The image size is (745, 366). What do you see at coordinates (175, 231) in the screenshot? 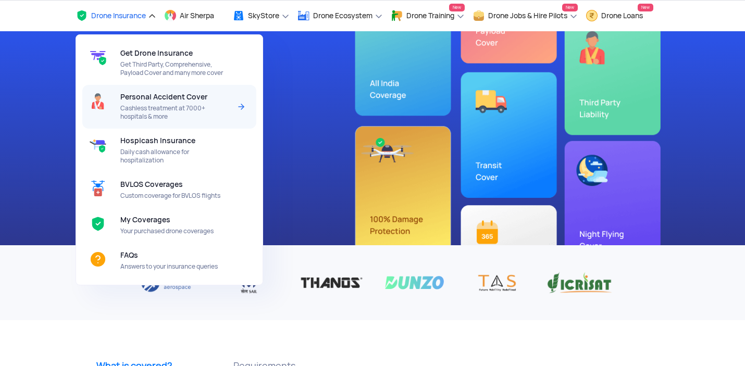
I see `span: Your purchased drone coverages` at bounding box center [175, 231].